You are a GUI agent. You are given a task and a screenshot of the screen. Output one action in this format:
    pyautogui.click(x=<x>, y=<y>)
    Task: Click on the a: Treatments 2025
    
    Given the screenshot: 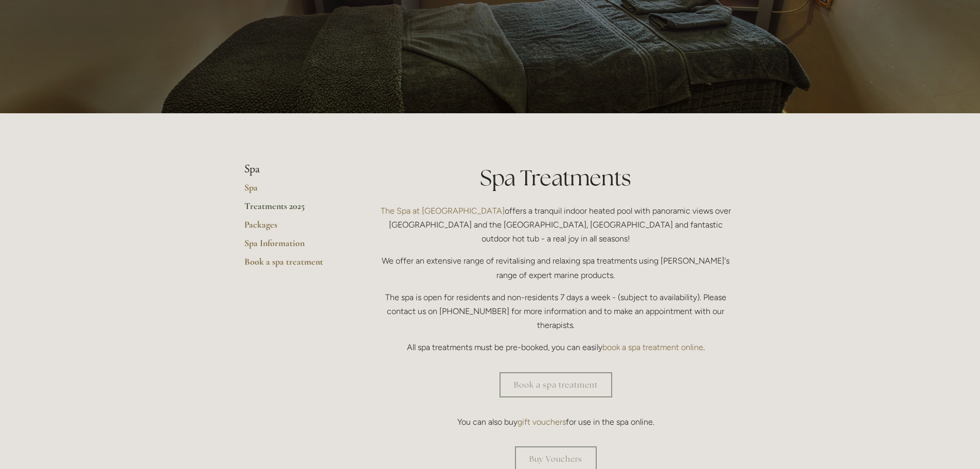 What is the action you would take?
    pyautogui.click(x=293, y=209)
    